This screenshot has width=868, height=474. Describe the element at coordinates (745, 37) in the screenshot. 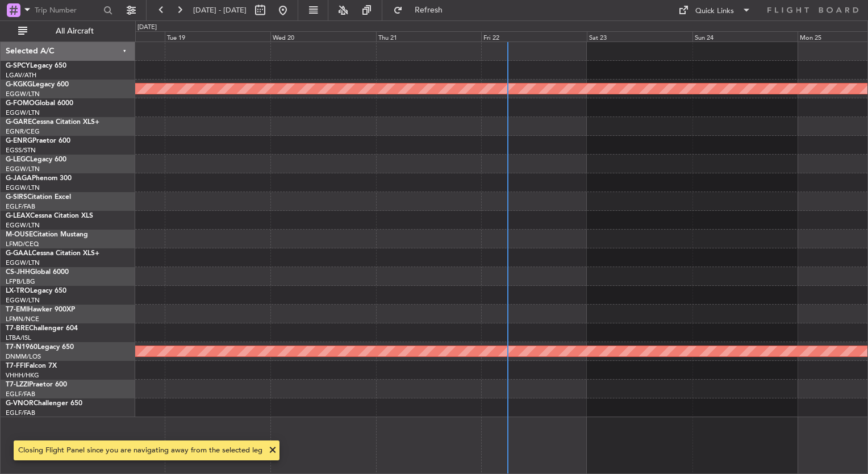

I see `div: Sun 24` at that location.